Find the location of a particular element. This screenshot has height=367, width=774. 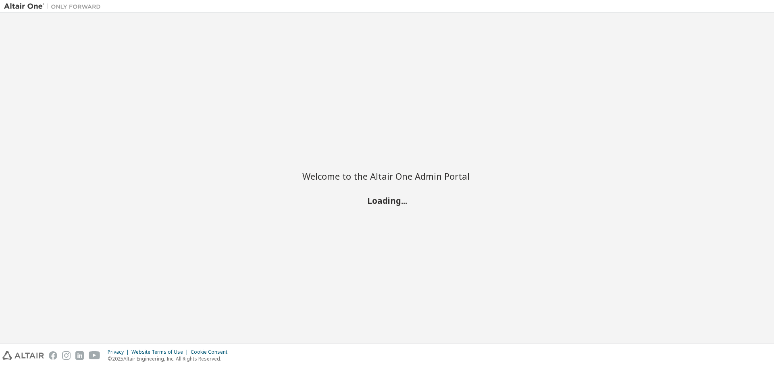

h2: Loading... is located at coordinates (387, 200).